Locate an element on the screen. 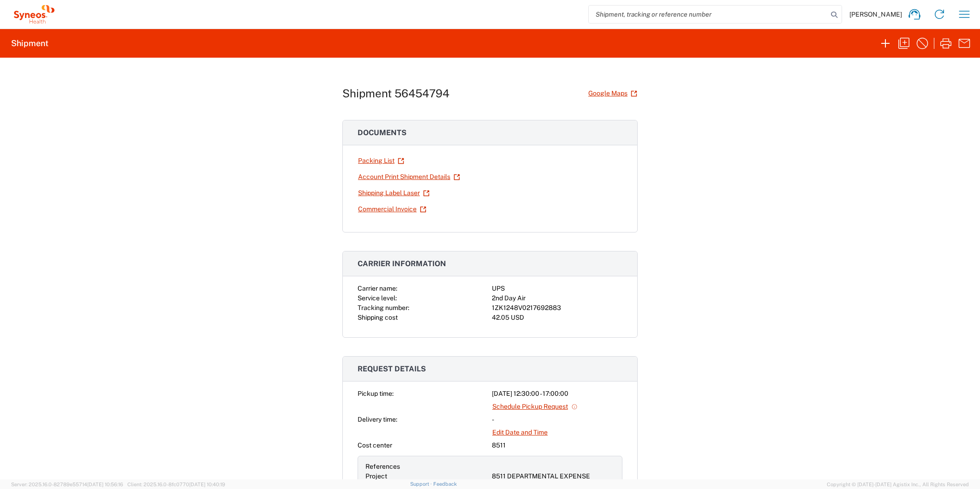 The image size is (980, 489). a: Account Print Shipment Details is located at coordinates (409, 176).